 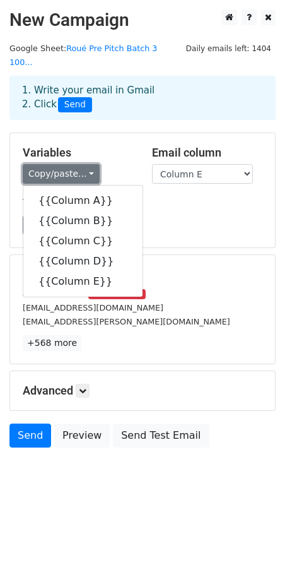 What do you see at coordinates (83, 281) in the screenshot?
I see `a: {{Column E}}` at bounding box center [83, 281].